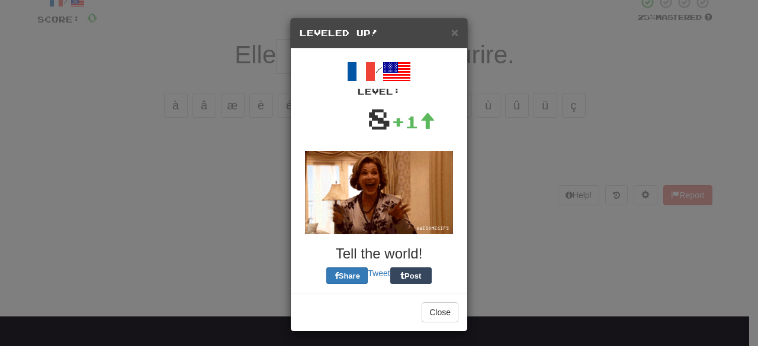 Image resolution: width=758 pixels, height=346 pixels. Describe the element at coordinates (378, 274) in the screenshot. I see `a: Tweet` at that location.